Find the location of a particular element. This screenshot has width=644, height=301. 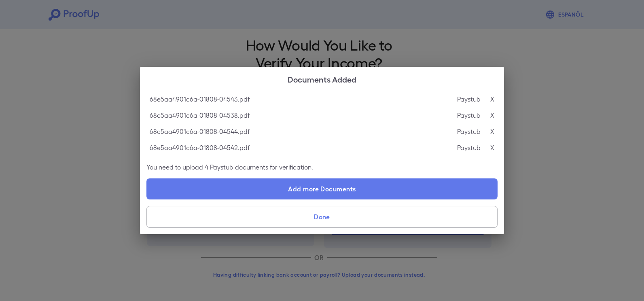

button: Done is located at coordinates (322, 217).